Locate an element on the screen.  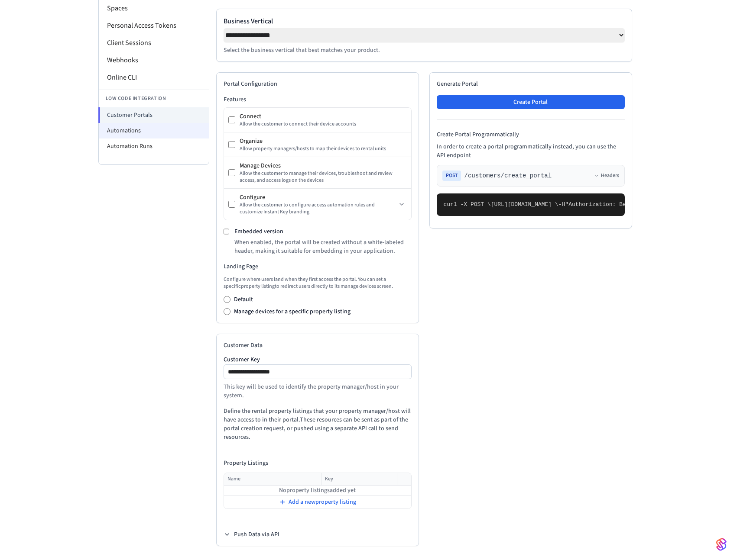
label: Business Vertical is located at coordinates (424, 21).